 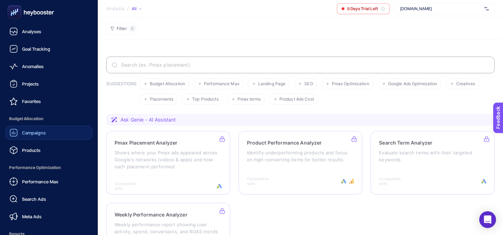 What do you see at coordinates (49, 49) in the screenshot?
I see `a: Goal Tracking` at bounding box center [49, 49].